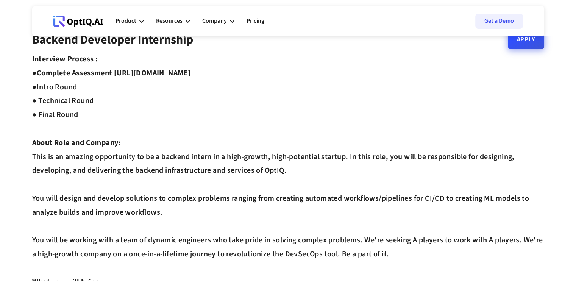 This screenshot has height=281, width=576. What do you see at coordinates (53, 27) in the screenshot?
I see `div: Webflow Homepage` at bounding box center [53, 27].